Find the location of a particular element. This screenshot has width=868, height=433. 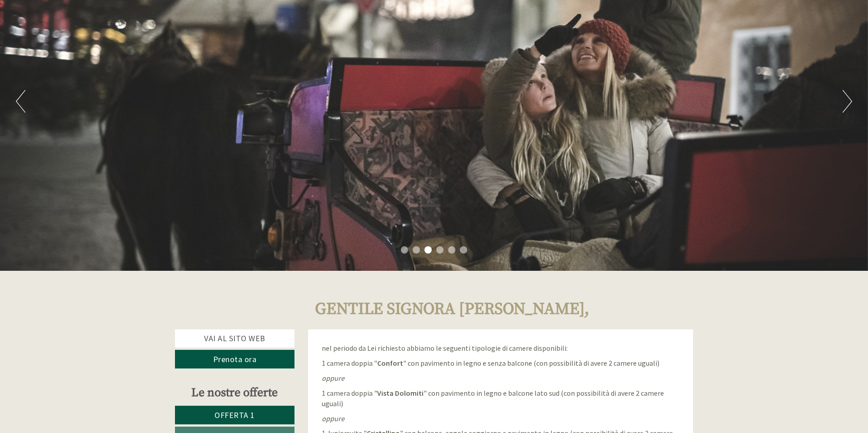

button: Next is located at coordinates (847, 101).